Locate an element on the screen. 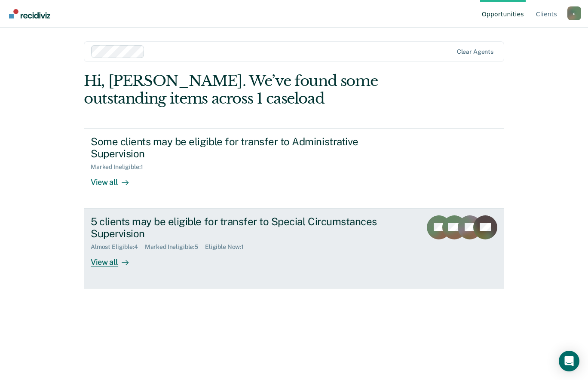 The width and height of the screenshot is (588, 380). a: Some clients may be eligible for transfer to Administrative SupervisionMarked Ineligible:1View all is located at coordinates (294, 168).